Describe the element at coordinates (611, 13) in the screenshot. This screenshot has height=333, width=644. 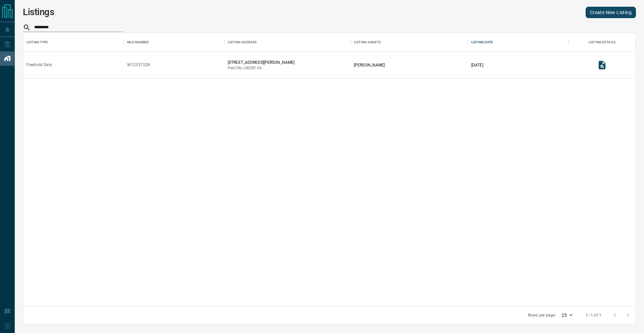
I see `a: Create New Listing` at that location.